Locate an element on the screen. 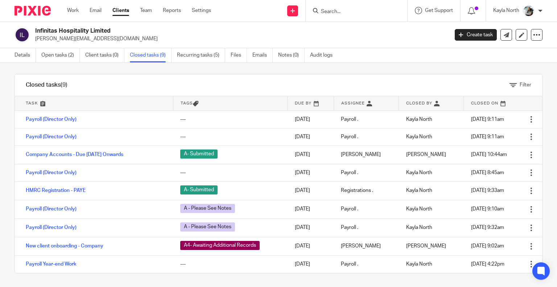 This screenshot has height=287, width=557. a: New client onboarding - Company is located at coordinates (65, 246).